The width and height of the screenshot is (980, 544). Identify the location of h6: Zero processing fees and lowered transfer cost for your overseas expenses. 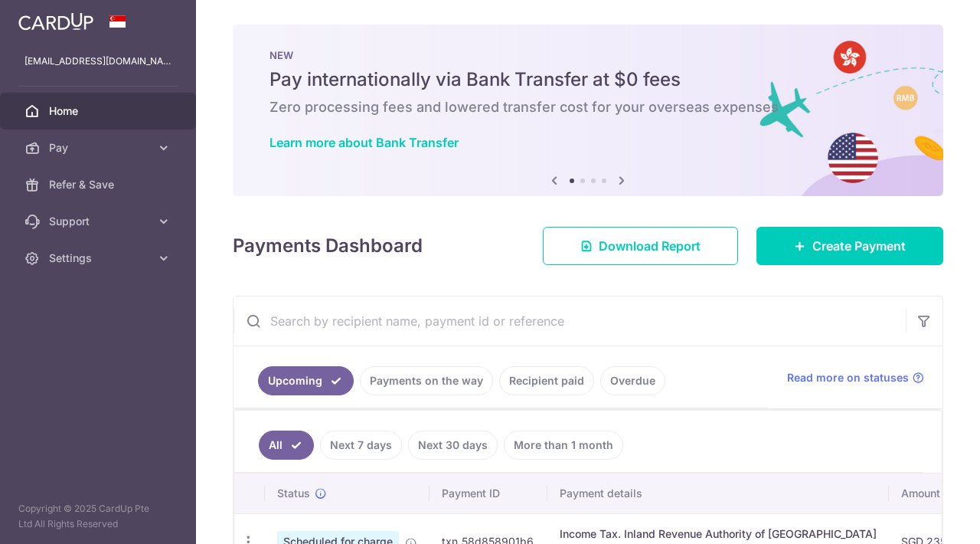
(588, 107).